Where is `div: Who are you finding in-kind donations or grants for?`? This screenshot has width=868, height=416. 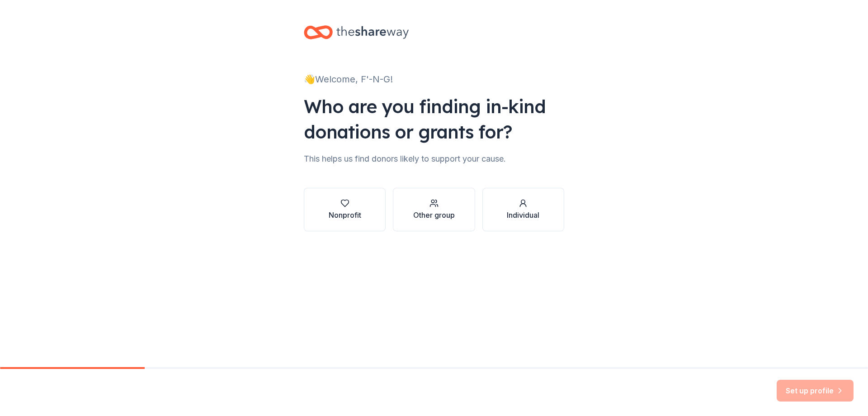
div: Who are you finding in-kind donations or grants for? is located at coordinates (434, 119).